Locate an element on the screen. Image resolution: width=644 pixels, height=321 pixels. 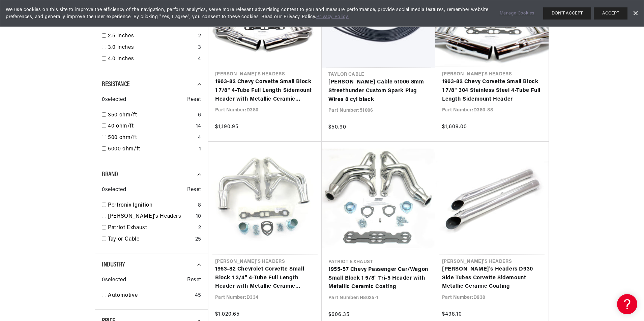
a: Privacy Policy. is located at coordinates (333, 17).